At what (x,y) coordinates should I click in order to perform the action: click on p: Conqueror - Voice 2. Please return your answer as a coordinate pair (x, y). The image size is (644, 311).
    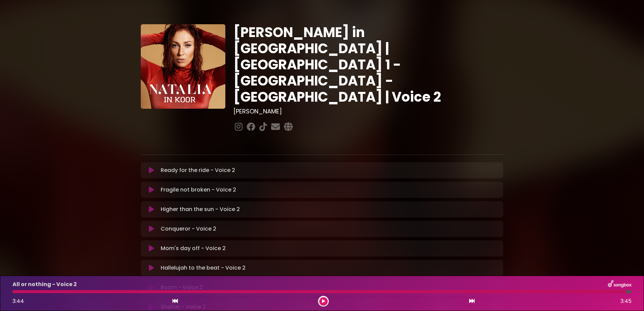
    Looking at the image, I should click on (188, 229).